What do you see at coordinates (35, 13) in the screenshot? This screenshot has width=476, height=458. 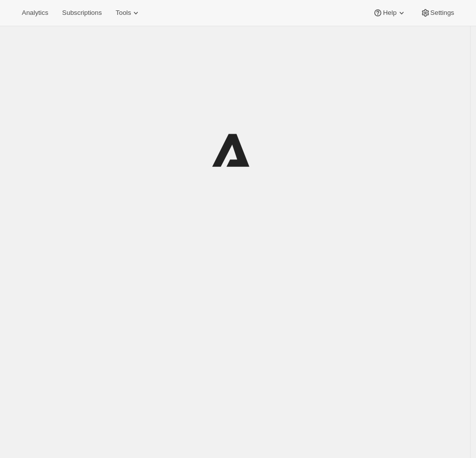 I see `span: Analytics` at bounding box center [35, 13].